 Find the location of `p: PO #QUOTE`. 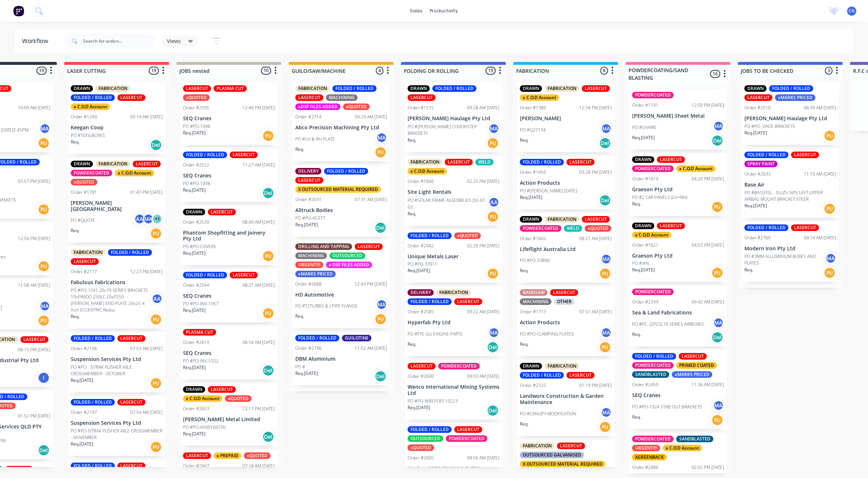

p: PO #QUOTE is located at coordinates (83, 220).